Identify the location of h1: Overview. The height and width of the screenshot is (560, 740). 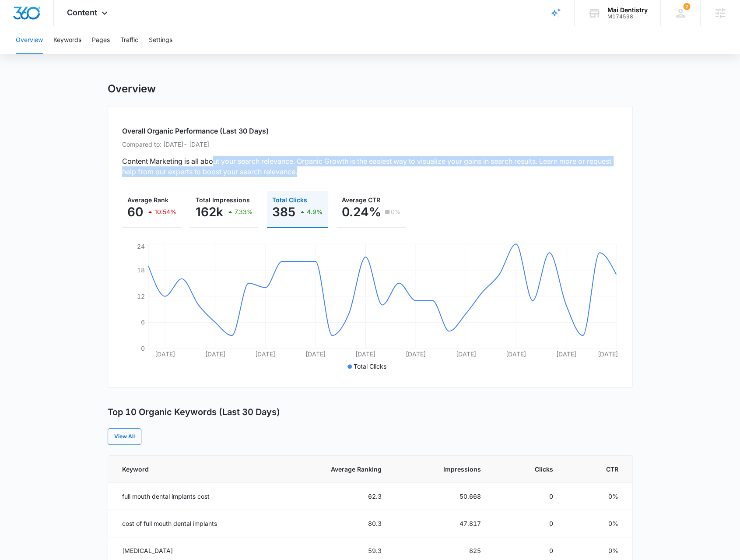
(131, 89).